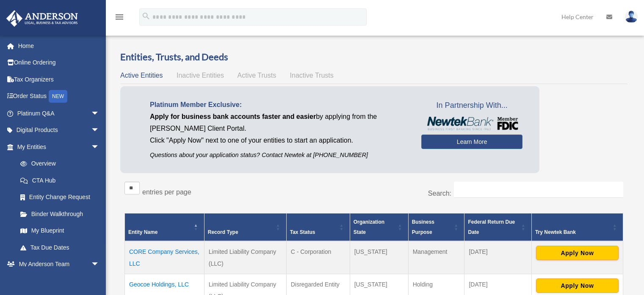  What do you see at coordinates (369, 227) in the screenshot?
I see `span: Organization State` at bounding box center [369, 227].